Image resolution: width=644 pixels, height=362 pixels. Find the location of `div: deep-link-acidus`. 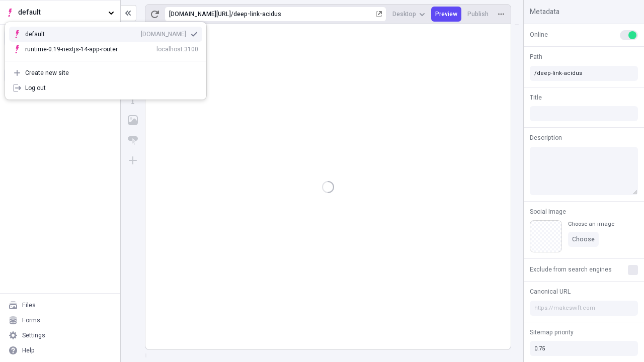

div: deep-link-acidus is located at coordinates (303, 14).